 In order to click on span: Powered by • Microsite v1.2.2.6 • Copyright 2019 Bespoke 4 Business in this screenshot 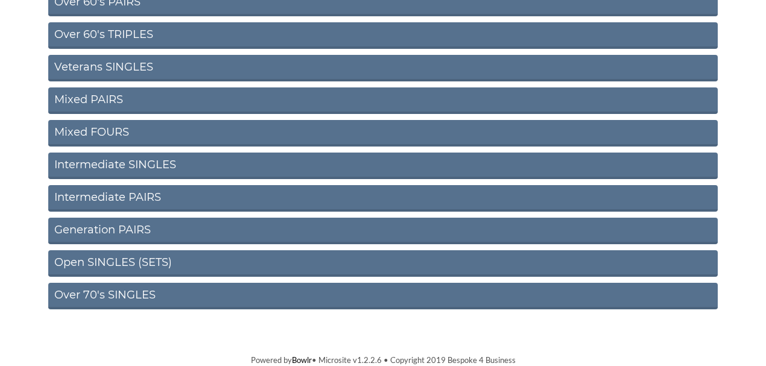, I will do `click(383, 360)`.